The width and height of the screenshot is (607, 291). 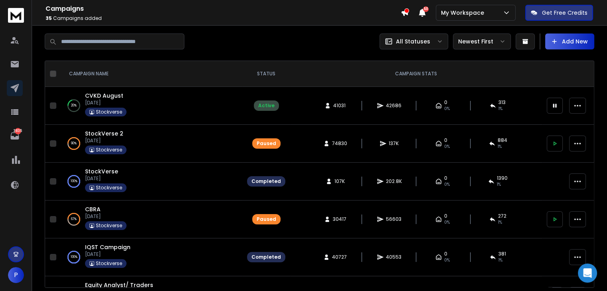 What do you see at coordinates (16, 275) in the screenshot?
I see `span: P` at bounding box center [16, 275].